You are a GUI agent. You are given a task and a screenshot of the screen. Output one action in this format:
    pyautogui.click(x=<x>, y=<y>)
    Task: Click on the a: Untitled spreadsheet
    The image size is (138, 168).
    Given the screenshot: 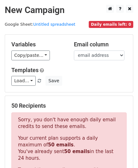 What is the action you would take?
    pyautogui.click(x=54, y=24)
    